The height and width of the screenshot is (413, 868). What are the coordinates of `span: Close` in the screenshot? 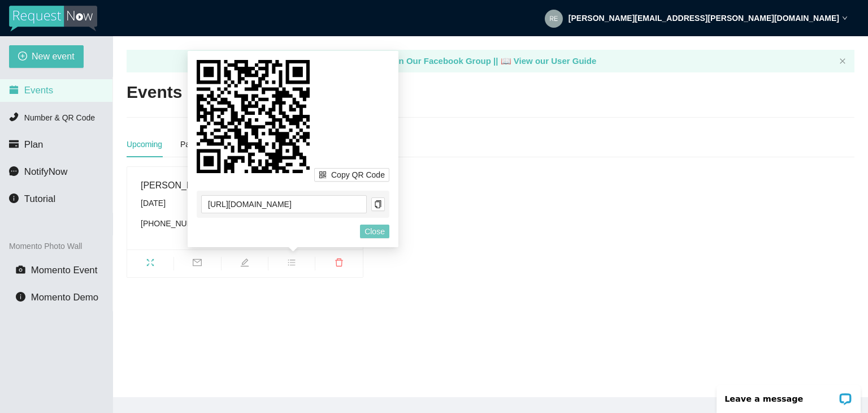 It's located at (375, 231).